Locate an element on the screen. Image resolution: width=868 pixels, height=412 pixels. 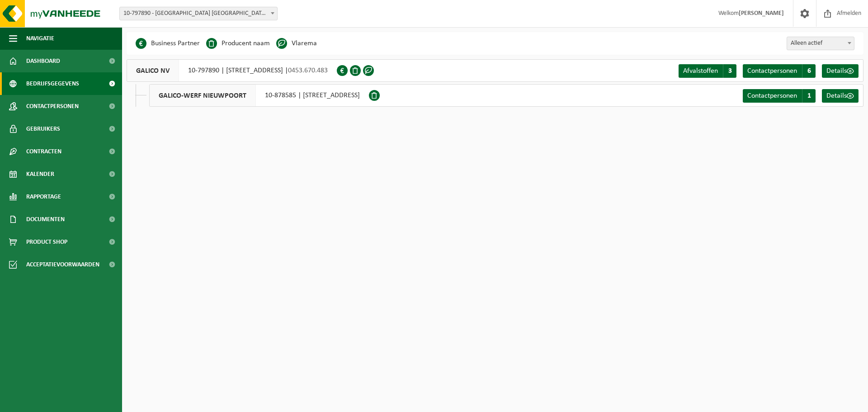
span: GALICO NV is located at coordinates (153, 71).